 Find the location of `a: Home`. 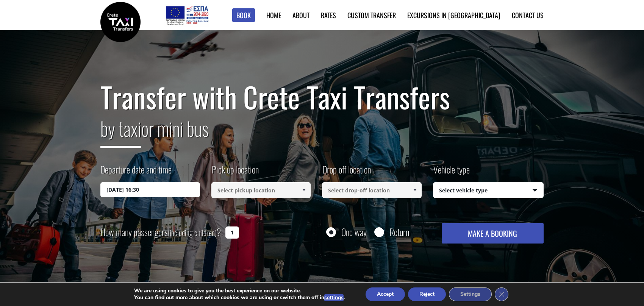

a: Home is located at coordinates (273, 15).